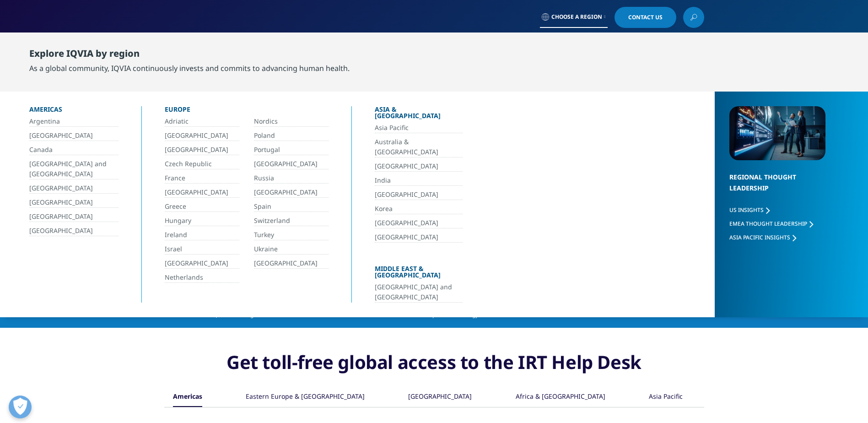  What do you see at coordinates (777, 188) in the screenshot?
I see `div: Regional Thought Leadership` at bounding box center [777, 188].